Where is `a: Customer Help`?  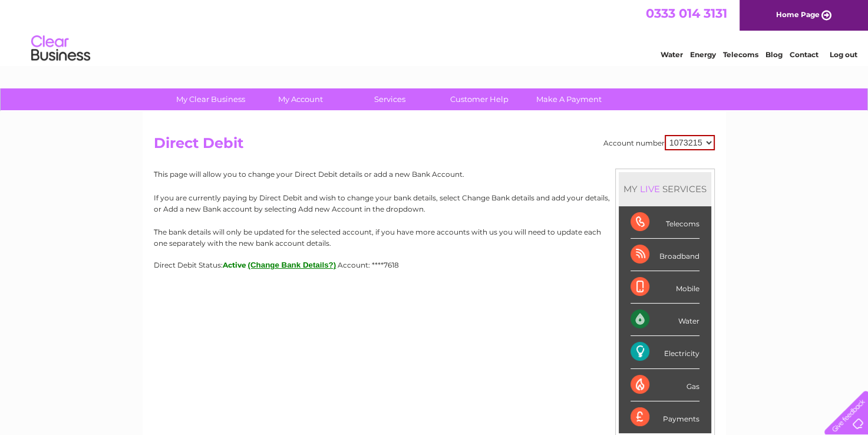 a: Customer Help is located at coordinates (479, 99).